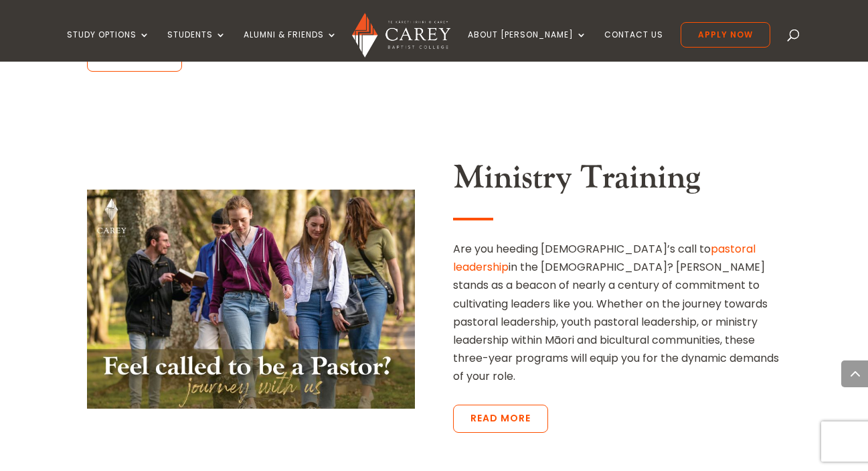 This screenshot has height=471, width=868. Describe the element at coordinates (501, 419) in the screenshot. I see `a: Read More` at that location.